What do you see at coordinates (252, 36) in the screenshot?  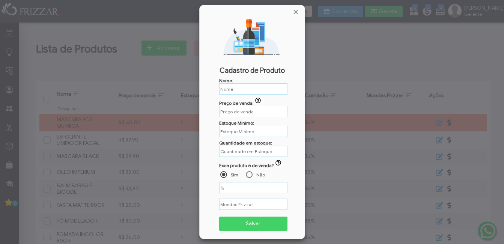 I see `img: Novo Produto` at bounding box center [252, 36].